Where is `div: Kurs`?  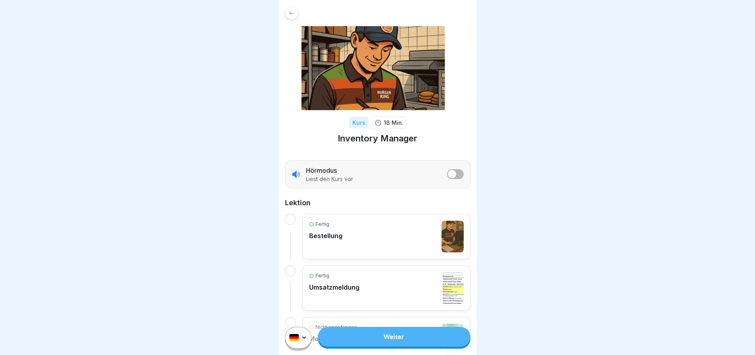 div: Kurs is located at coordinates (359, 123).